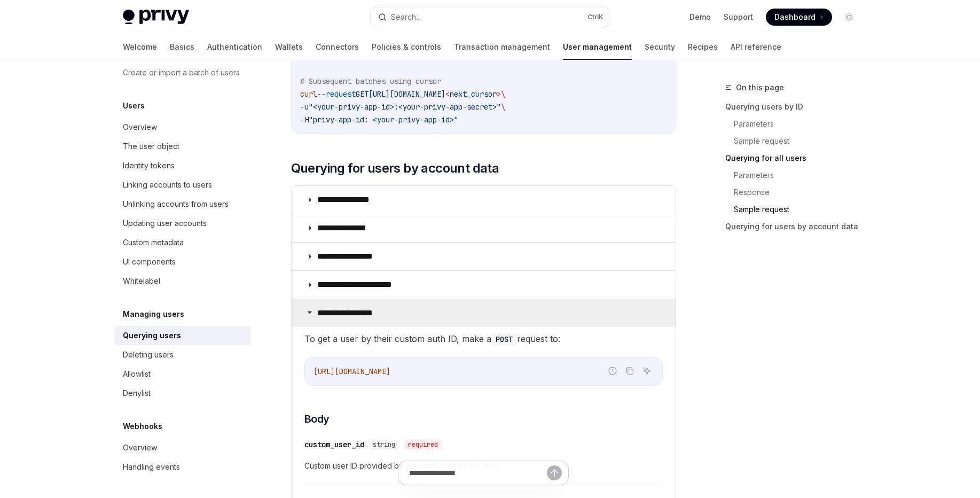 This screenshot has height=498, width=980. What do you see at coordinates (337, 47) in the screenshot?
I see `a: Connectors` at bounding box center [337, 47].